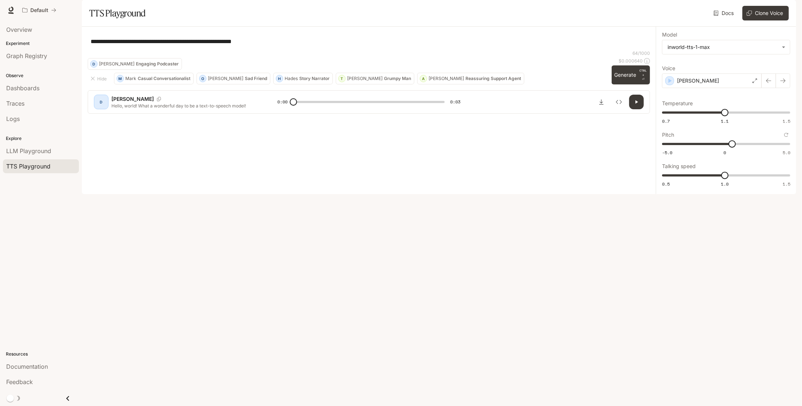  Describe the element at coordinates (159, 99) in the screenshot. I see `button: Copy Voice ID` at that location.